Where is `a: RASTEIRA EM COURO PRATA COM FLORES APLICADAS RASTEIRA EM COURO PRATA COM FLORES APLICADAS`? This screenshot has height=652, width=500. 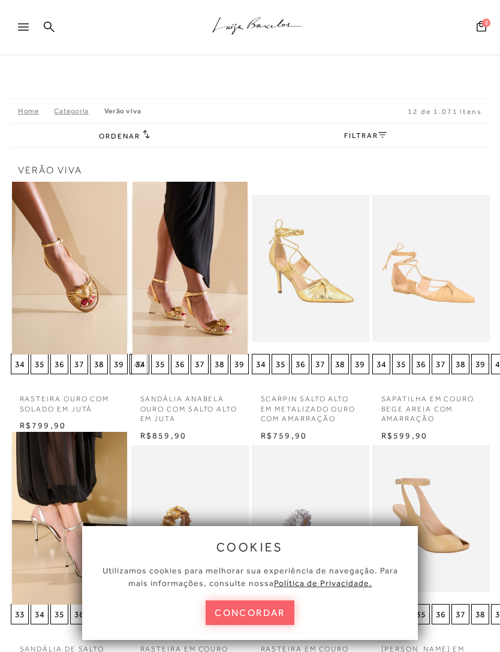
a: RASTEIRA EM COURO PRATA COM FLORES APLICADAS RASTEIRA EM COURO PRATA COM FLORES APLICADAS is located at coordinates (311, 518).